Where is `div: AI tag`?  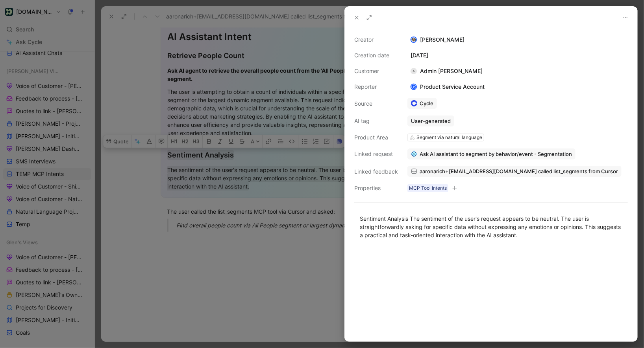 div: AI tag is located at coordinates (376, 121).